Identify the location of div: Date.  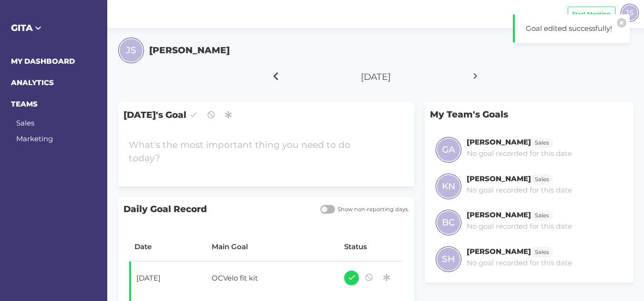
(168, 247).